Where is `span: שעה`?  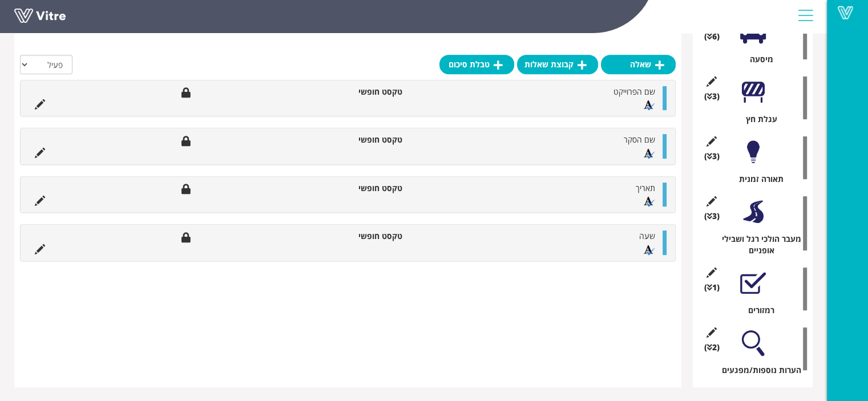 span: שעה is located at coordinates (647, 236).